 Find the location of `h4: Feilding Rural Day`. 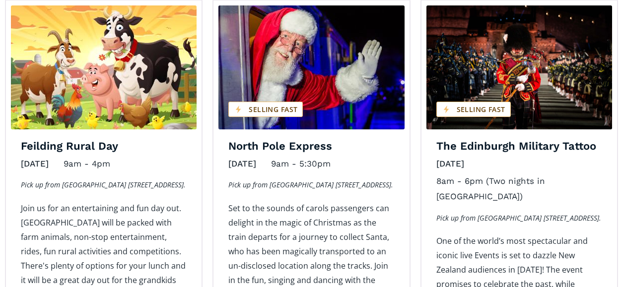

h4: Feilding Rural Day is located at coordinates (104, 146).